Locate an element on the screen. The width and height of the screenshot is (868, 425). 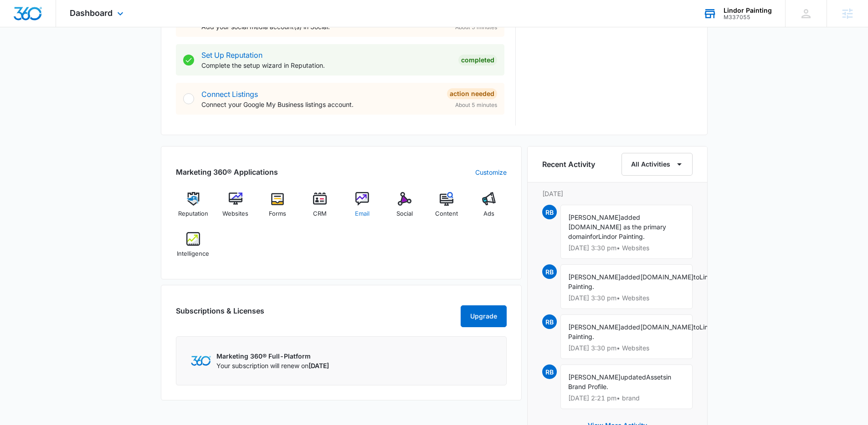
span: Assets is located at coordinates (656, 377).